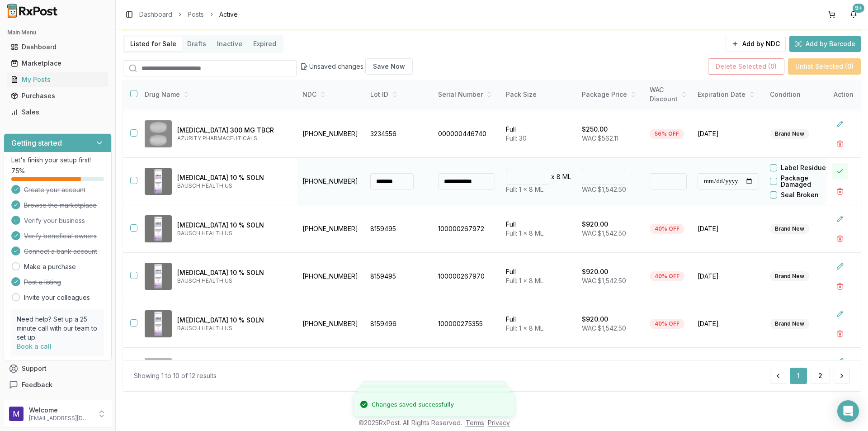  What do you see at coordinates (57, 112) in the screenshot?
I see `a: Sales` at bounding box center [57, 112].